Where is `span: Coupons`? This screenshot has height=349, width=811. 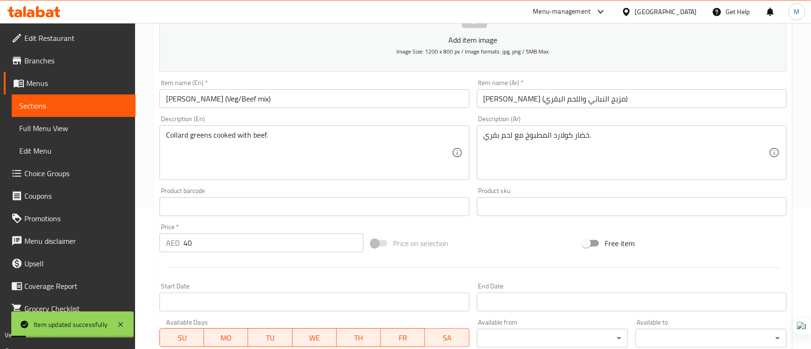
span: Coupons is located at coordinates (76, 196).